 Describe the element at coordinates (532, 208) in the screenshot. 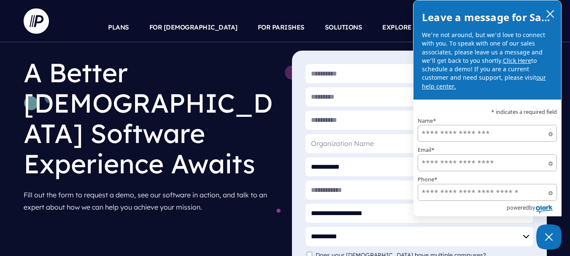

I see `span: by` at that location.